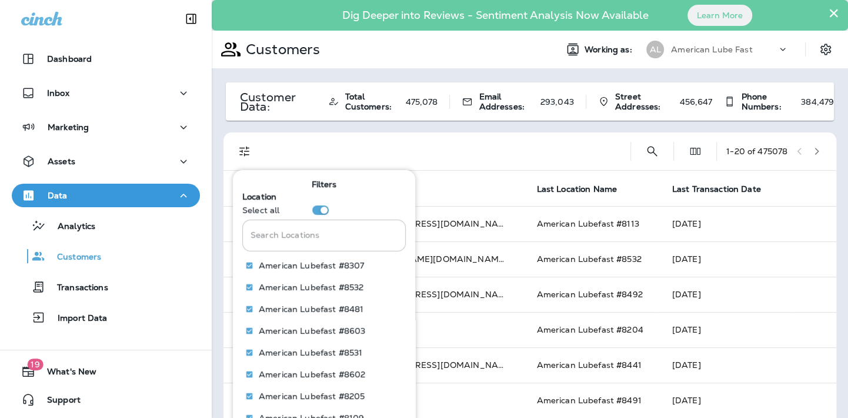 This screenshot has width=848, height=418. Describe the element at coordinates (106, 59) in the screenshot. I see `button: Dashboard` at that location.